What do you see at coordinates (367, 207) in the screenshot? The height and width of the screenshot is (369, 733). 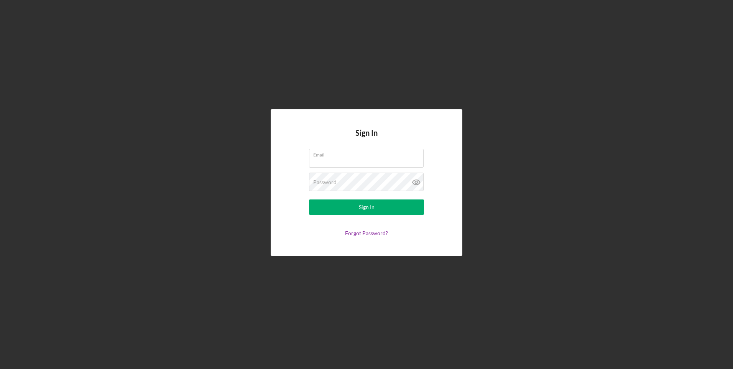 I see `button: Sign In` at bounding box center [367, 207].